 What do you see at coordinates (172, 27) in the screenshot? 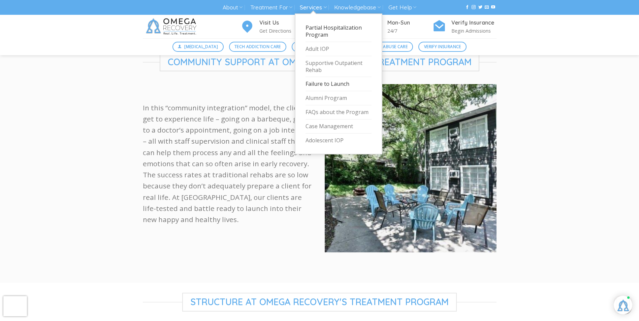
I see `img: Omega Recovery` at bounding box center [172, 27].